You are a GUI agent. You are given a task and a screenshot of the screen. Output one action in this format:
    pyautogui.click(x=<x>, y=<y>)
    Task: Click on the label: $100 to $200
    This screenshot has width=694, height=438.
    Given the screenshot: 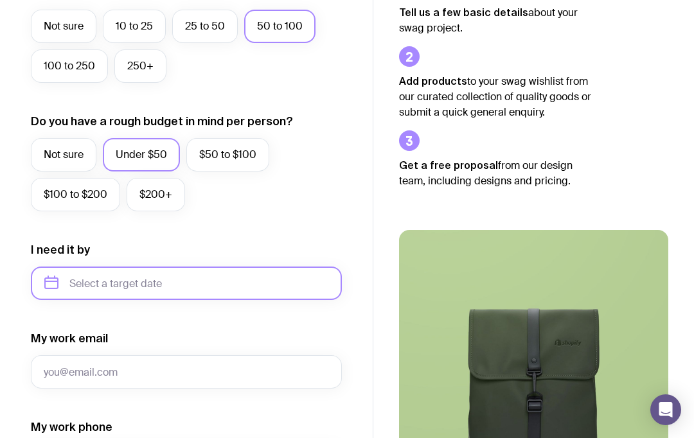 What is the action you would take?
    pyautogui.click(x=75, y=195)
    